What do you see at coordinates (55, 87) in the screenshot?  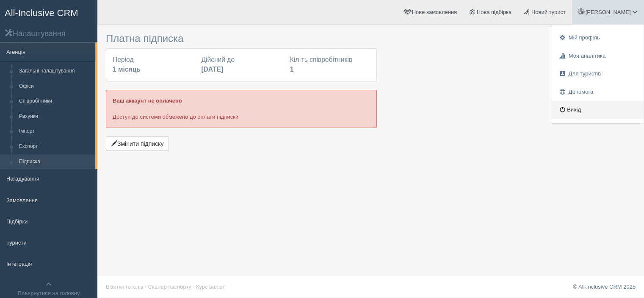 I see `a: Офіси` at bounding box center [55, 87].